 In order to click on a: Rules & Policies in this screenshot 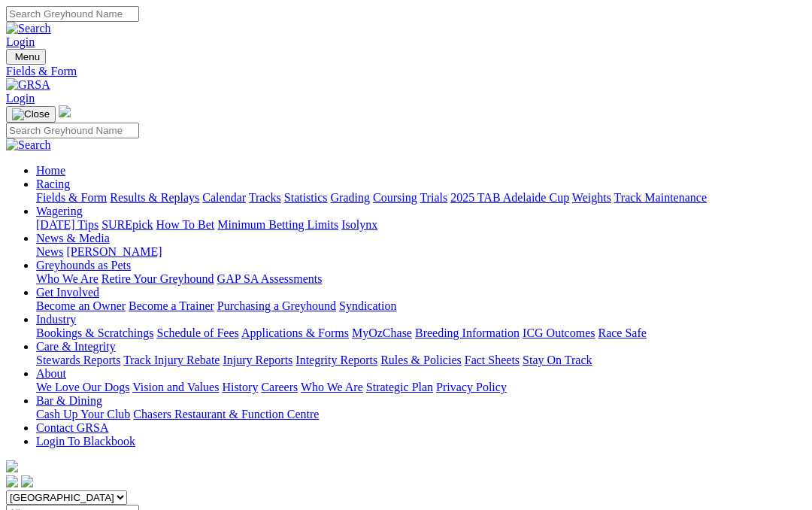, I will do `click(421, 359)`.